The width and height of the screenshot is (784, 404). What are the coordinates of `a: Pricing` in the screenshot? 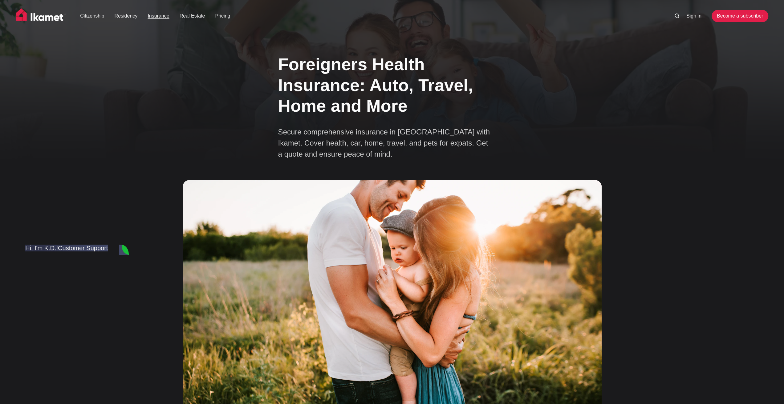 It's located at (222, 16).